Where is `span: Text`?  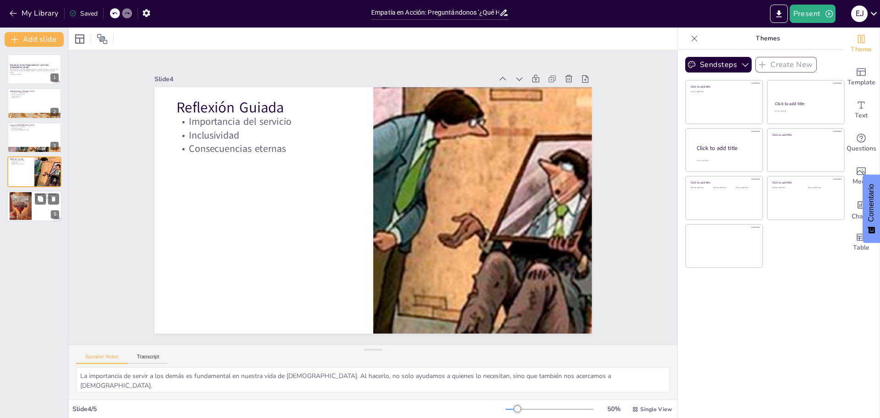
span: Text is located at coordinates (862, 116).